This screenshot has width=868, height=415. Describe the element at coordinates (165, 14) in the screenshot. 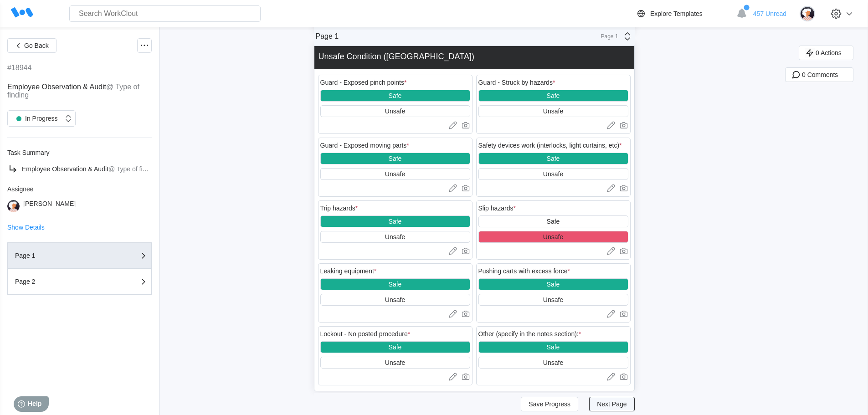

I see `input: Search WorkClout` at that location.